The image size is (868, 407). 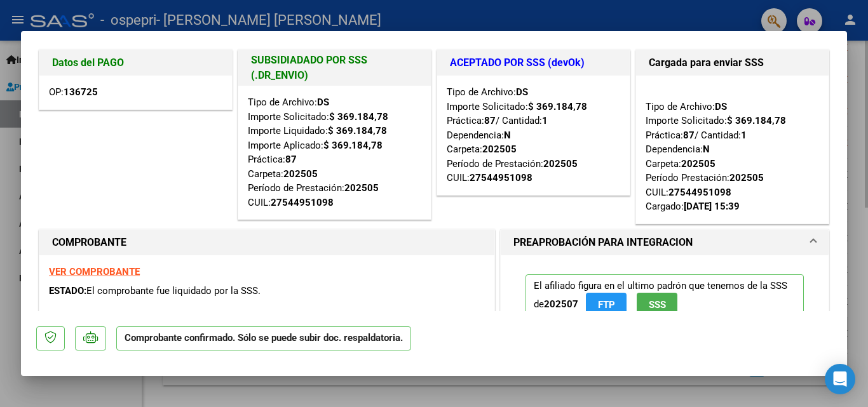 I want to click on strong: VER COMPROBANTE, so click(x=94, y=272).